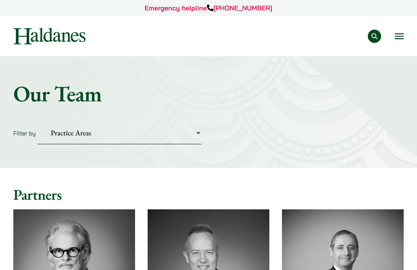  I want to click on h1: Our Team, so click(208, 94).